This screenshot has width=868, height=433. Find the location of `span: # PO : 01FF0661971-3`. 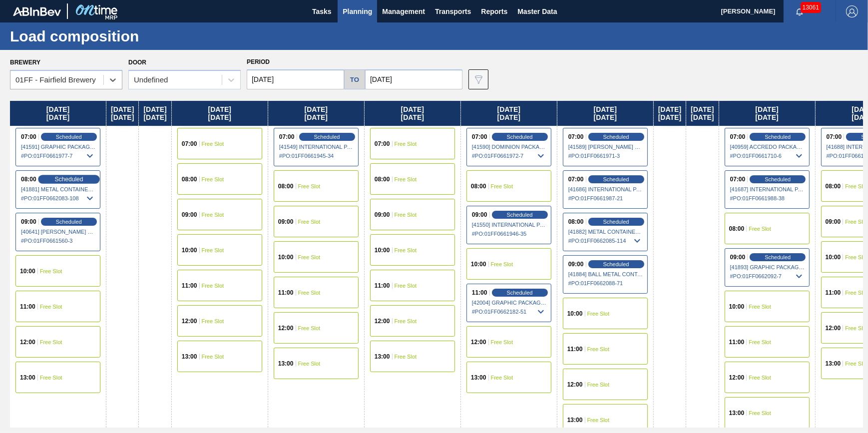

span: # PO : 01FF0661971-3 is located at coordinates (606, 156).